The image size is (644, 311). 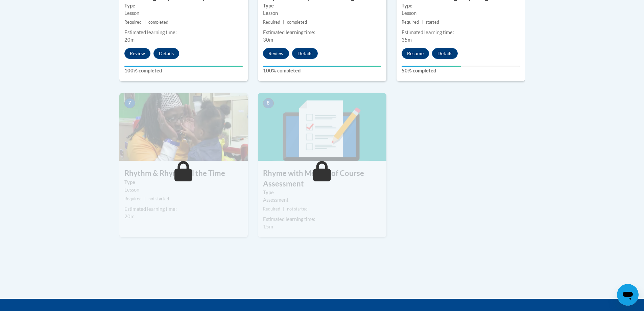 I want to click on label: 50% completed, so click(x=461, y=71).